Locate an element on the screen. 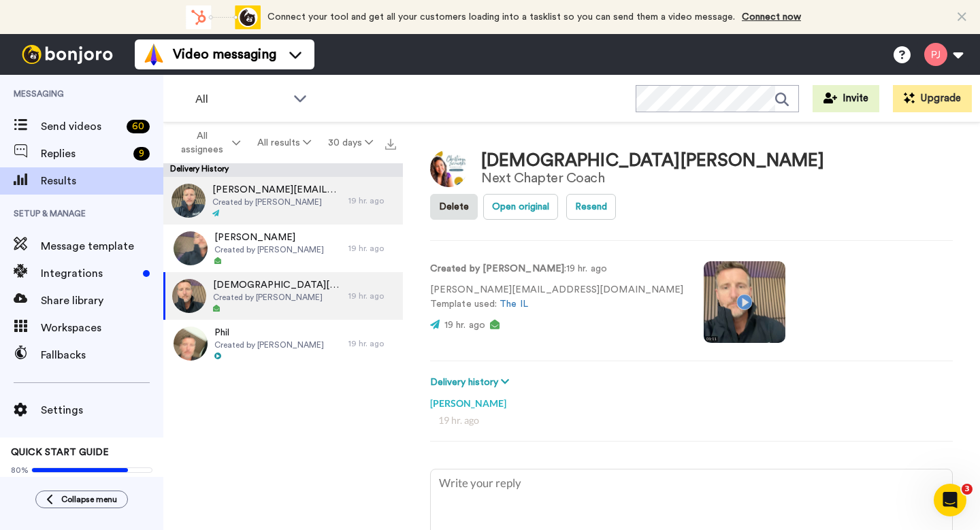  button: Upgrade is located at coordinates (932, 99).